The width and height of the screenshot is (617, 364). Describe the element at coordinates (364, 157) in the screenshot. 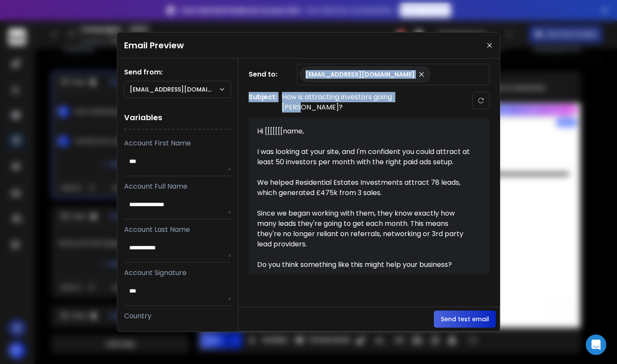

I see `div: I was looking at your site, and I'm confident you could attract at least 50 investors per month w...` at that location.